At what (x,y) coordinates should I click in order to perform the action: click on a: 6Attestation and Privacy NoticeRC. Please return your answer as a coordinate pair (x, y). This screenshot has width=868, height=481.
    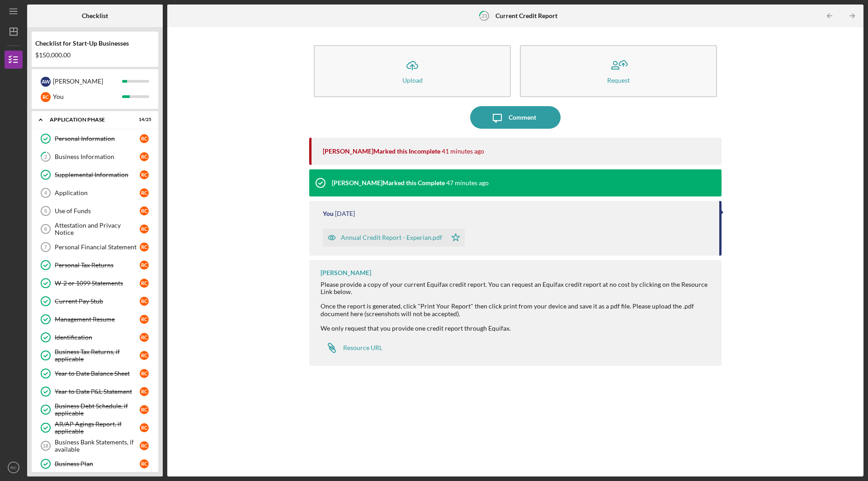
    Looking at the image, I should click on (95, 229).